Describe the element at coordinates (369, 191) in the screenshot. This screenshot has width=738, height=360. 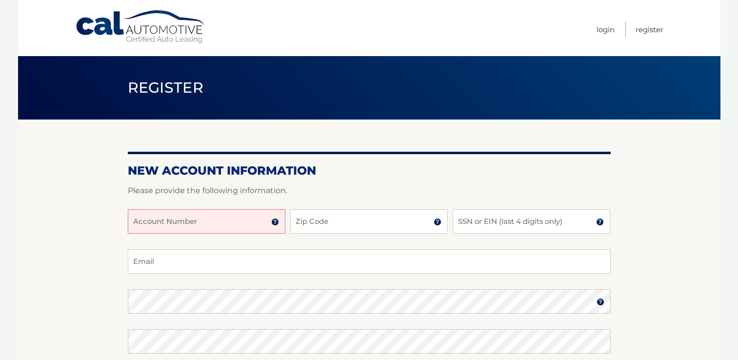
I see `p: Please provide the following information.` at that location.